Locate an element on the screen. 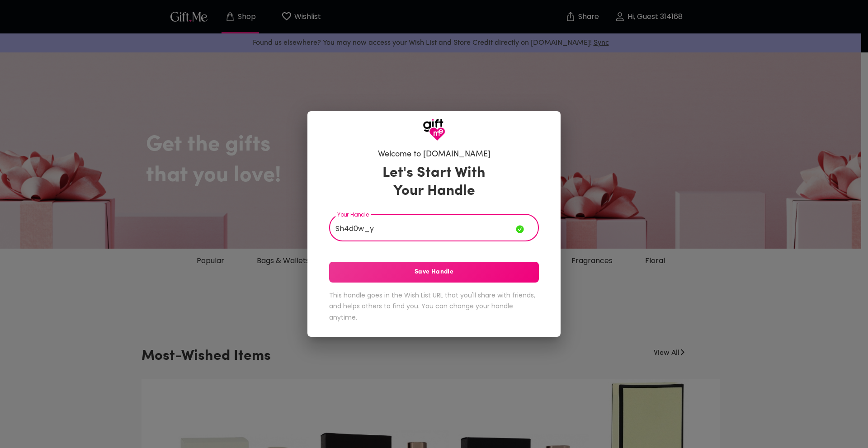 This screenshot has height=448, width=868. span: Save Handle is located at coordinates (434, 272).